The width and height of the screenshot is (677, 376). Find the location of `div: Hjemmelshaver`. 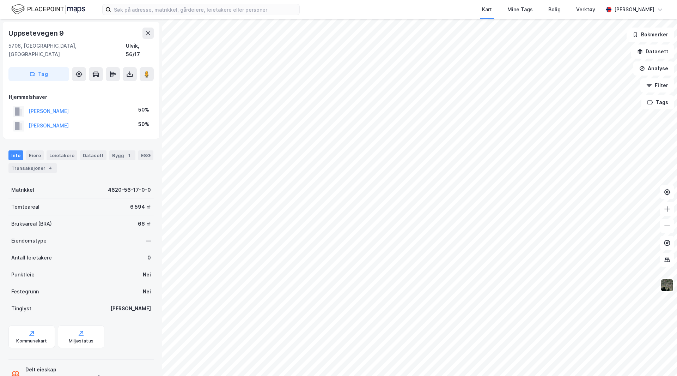

div: Hjemmelshaver is located at coordinates (81, 97).